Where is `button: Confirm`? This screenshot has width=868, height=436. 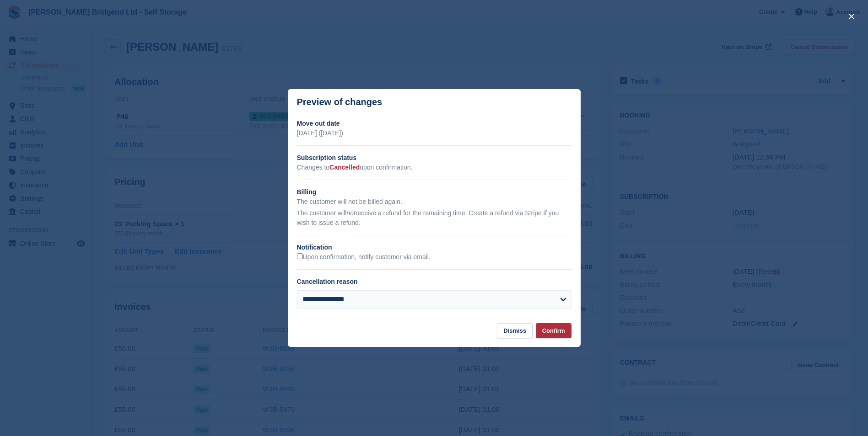
button: Confirm is located at coordinates (554, 330).